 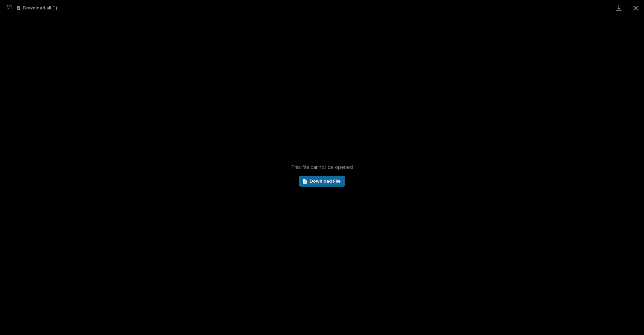 What do you see at coordinates (322, 181) in the screenshot?
I see `a: Download File` at bounding box center [322, 181].